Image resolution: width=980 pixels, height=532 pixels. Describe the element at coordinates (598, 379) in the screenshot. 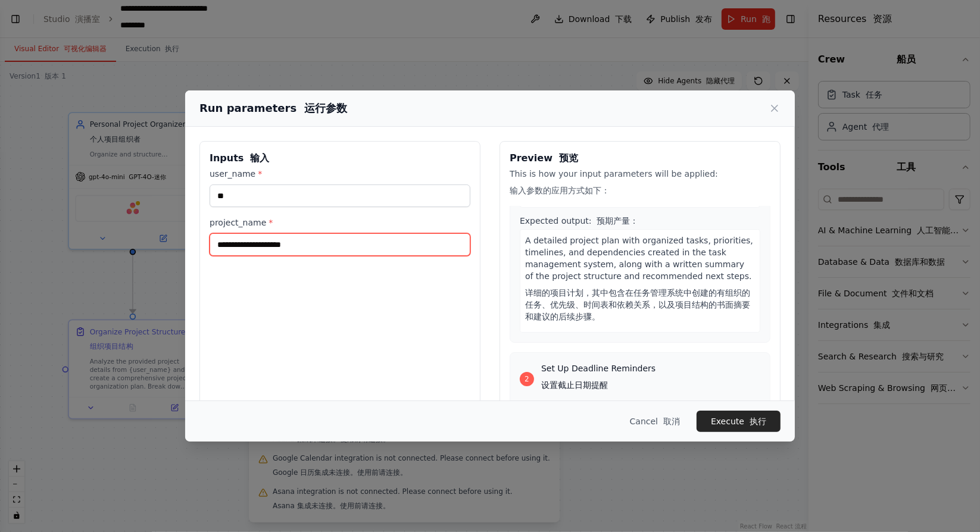

I see `span: Set Up Deadline Reminders` at that location.